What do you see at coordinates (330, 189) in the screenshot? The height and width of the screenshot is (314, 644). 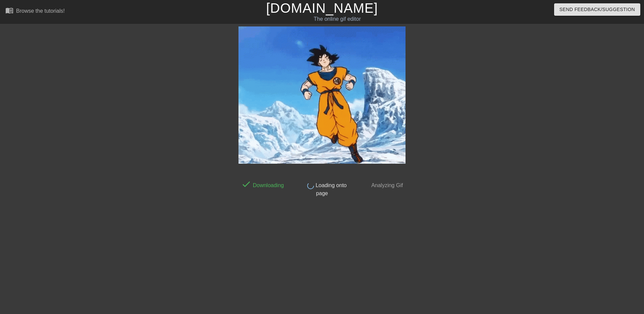 I see `span: Loading onto page` at bounding box center [330, 189].